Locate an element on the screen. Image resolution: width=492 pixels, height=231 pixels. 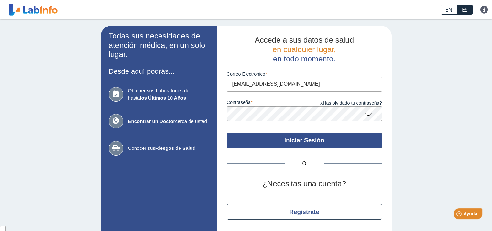
span: Ayuda is located at coordinates (36, 8).